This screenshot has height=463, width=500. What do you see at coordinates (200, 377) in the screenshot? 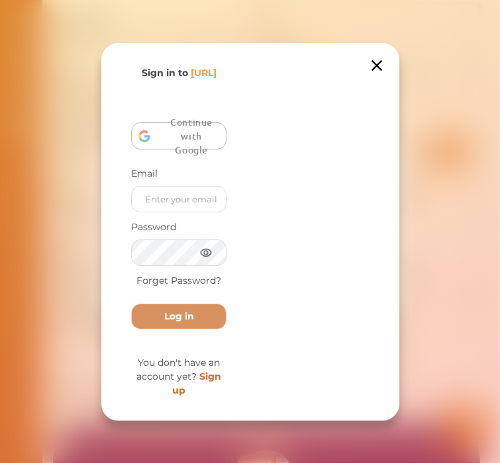
I see `b: 09:00` at bounding box center [200, 377].